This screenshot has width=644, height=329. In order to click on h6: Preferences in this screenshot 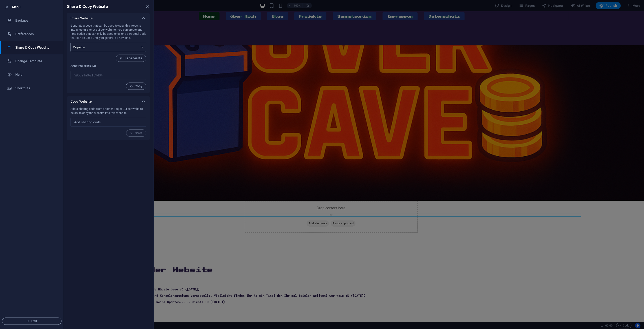, I will do `click(36, 34)`.